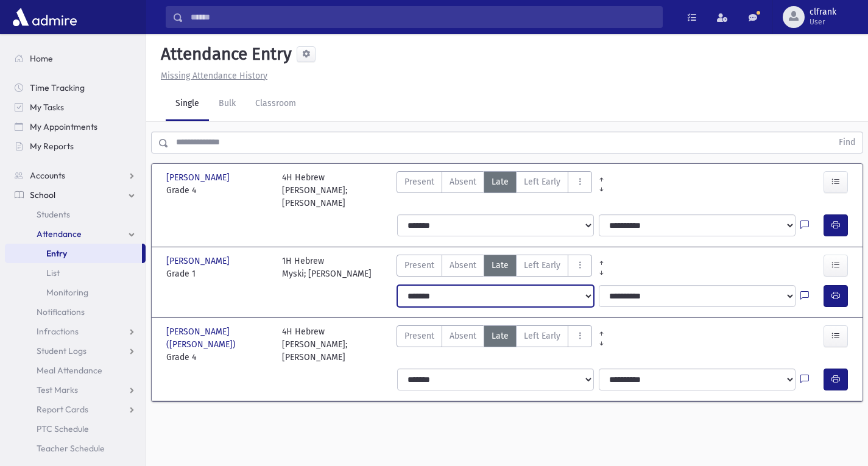 The image size is (868, 466). What do you see at coordinates (224, 54) in the screenshot?
I see `h5: Attendance Entry` at bounding box center [224, 54].